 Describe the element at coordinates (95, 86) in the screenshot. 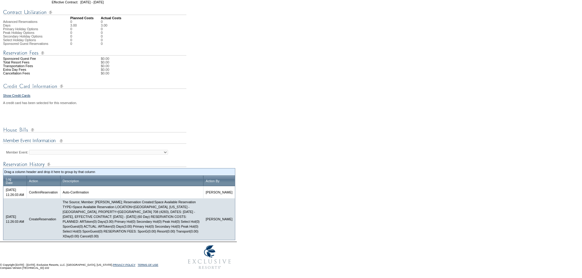

I see `img: Credit Card Information` at that location.